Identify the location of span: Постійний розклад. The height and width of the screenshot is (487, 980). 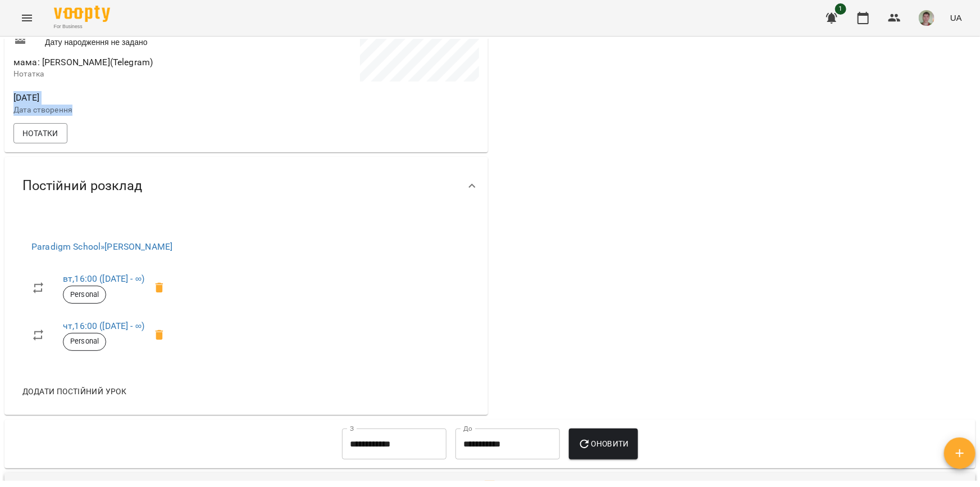
(82, 186).